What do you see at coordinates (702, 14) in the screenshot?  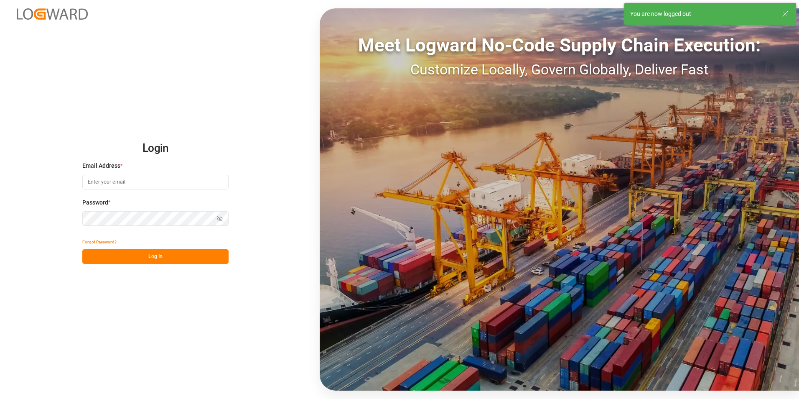 I see `div: You are now logged out` at bounding box center [702, 14].